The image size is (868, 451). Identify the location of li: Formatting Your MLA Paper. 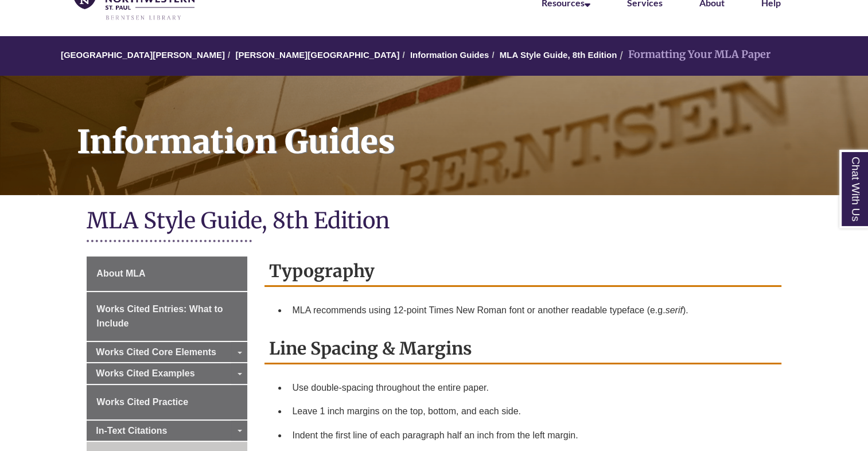
(694, 54).